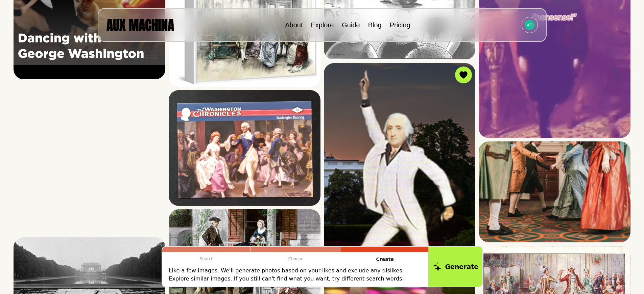 Image resolution: width=644 pixels, height=294 pixels. Describe the element at coordinates (207, 259) in the screenshot. I see `p: Search` at that location.